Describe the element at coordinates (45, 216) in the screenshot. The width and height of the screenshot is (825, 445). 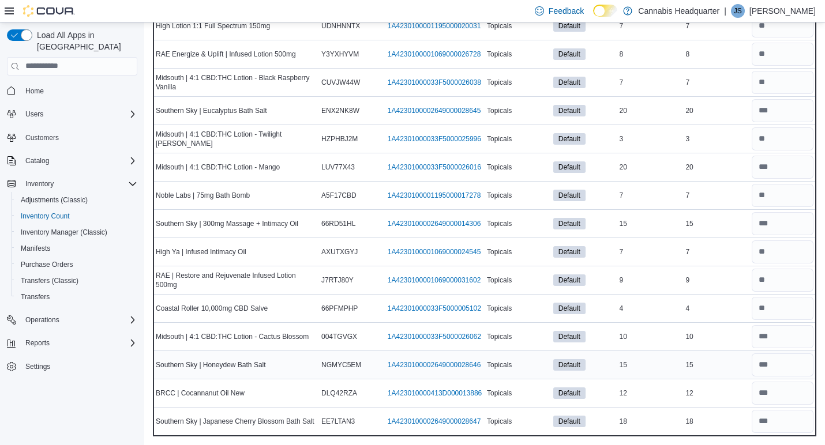
I see `a: Inventory Count` at that location.